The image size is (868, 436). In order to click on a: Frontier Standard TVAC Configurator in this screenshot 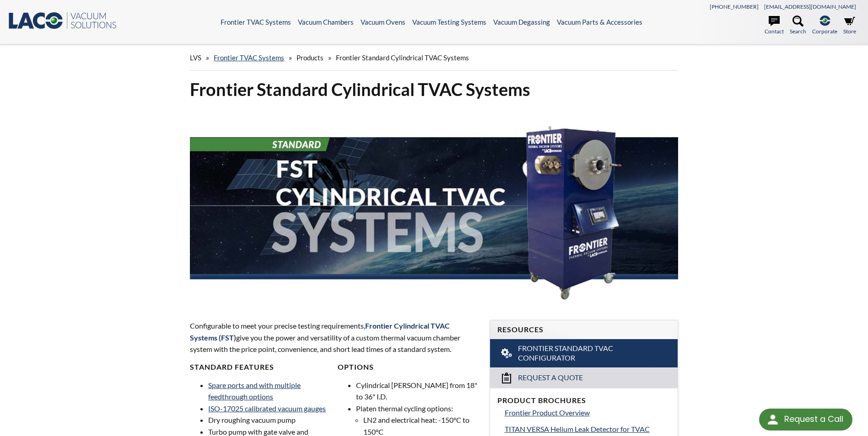, I will do `click(584, 354)`.